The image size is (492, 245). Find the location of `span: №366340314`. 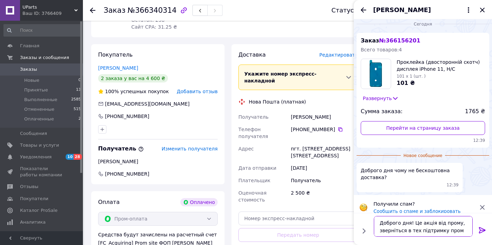

span: №366340314 is located at coordinates (152, 10).